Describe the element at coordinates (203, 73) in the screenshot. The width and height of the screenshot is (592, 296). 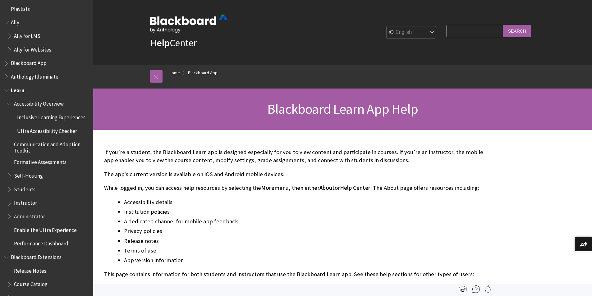
I see `a: Blackboard App` at that location.